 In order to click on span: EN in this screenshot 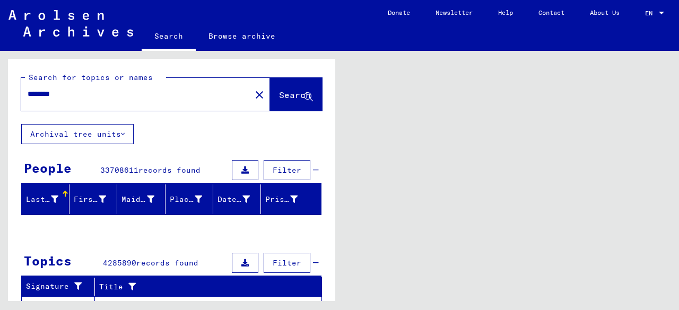, I will do `click(650, 13)`.